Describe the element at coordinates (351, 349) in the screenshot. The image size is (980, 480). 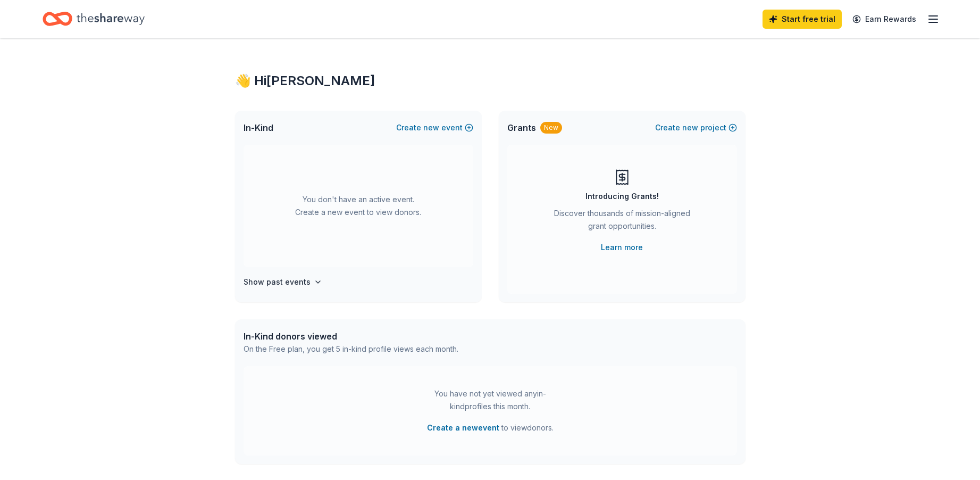
I see `div: On the Free plan, you get 5 in-kind profile views each month.` at that location.